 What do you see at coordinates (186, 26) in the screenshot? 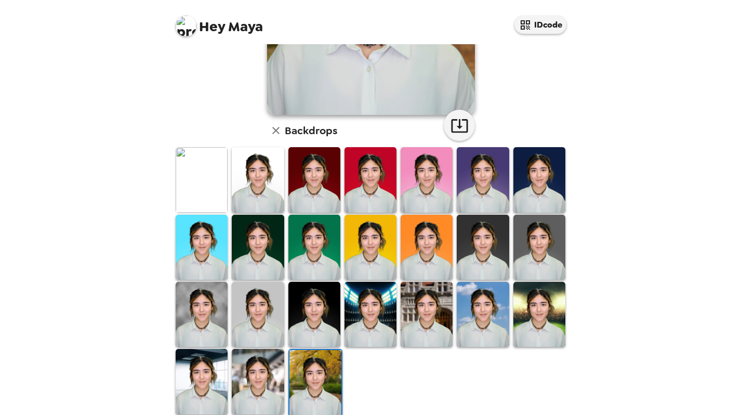
I see `img: profile pic` at bounding box center [186, 26].